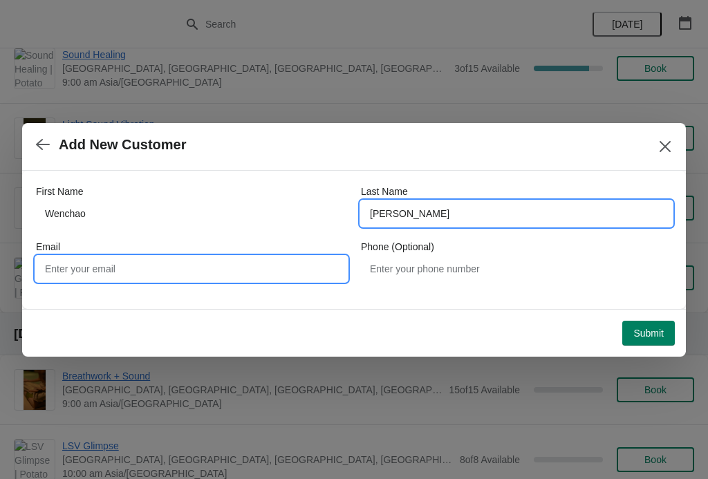 This screenshot has height=479, width=708. What do you see at coordinates (192, 269) in the screenshot?
I see `input: Enter your email` at bounding box center [192, 269].